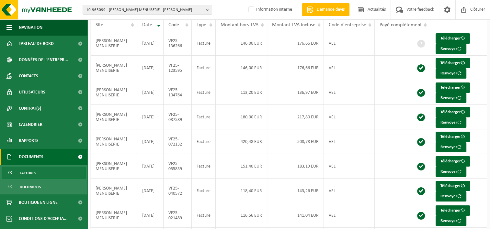  I want to click on span: Factures, so click(28, 173).